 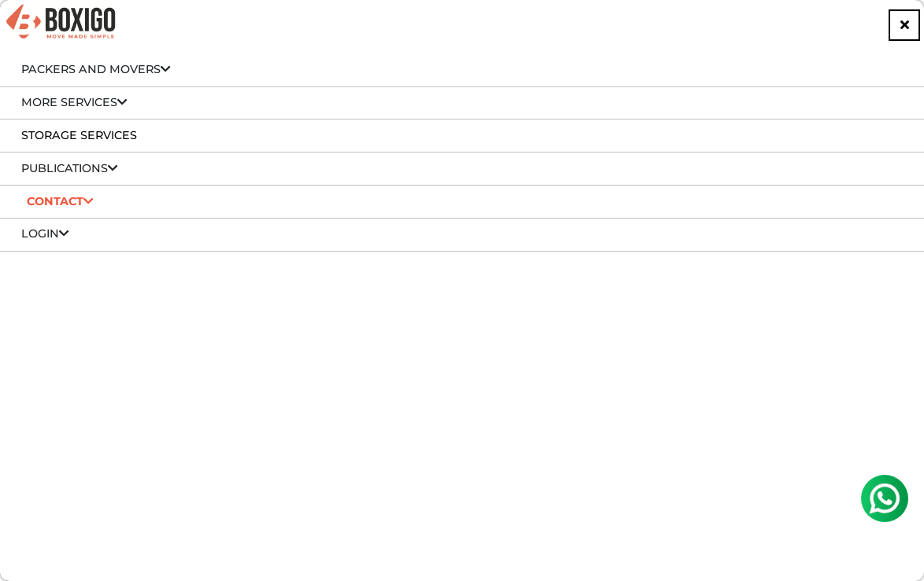 What do you see at coordinates (61, 22) in the screenshot?
I see `img: Boxigo` at bounding box center [61, 22].